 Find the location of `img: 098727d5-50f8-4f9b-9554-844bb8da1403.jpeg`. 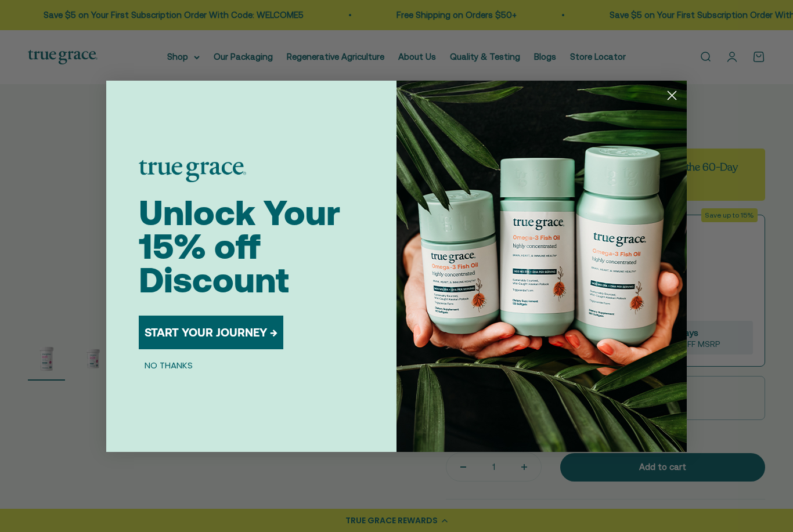

img: 098727d5-50f8-4f9b-9554-844bb8da1403.jpeg is located at coordinates (541, 266).